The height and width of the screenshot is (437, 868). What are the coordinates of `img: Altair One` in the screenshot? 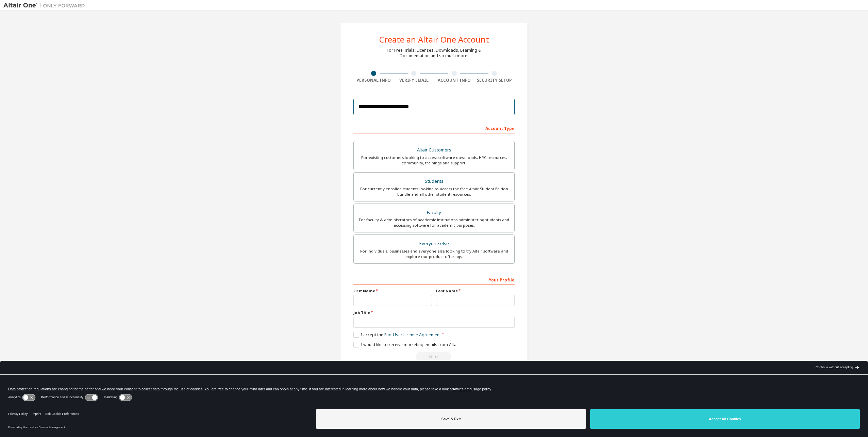 It's located at (46, 6).